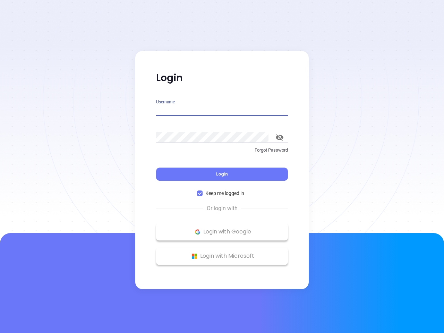  I want to click on button: Google Logo Login with Google, so click(222, 232).